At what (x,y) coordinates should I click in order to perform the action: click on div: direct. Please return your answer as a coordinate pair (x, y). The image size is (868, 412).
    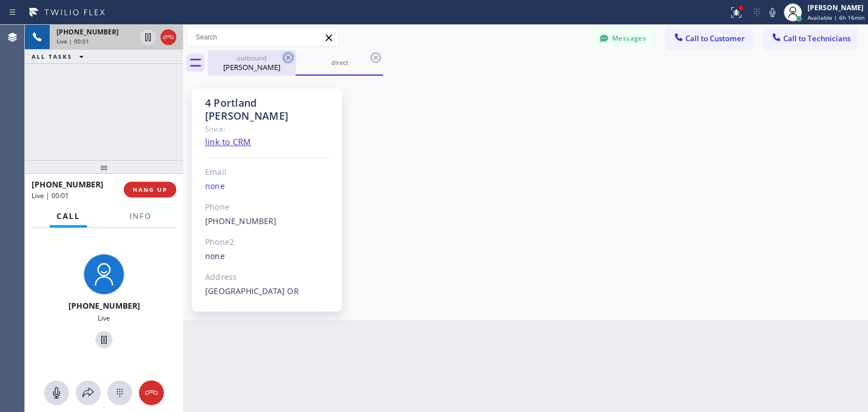
    Looking at the image, I should click on (339, 62).